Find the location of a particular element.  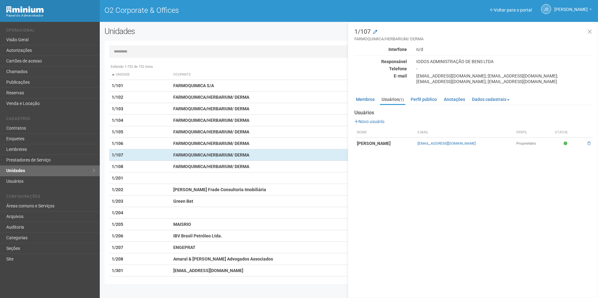

div: Exibindo 1-732 de 732 itens is located at coordinates (349, 67).